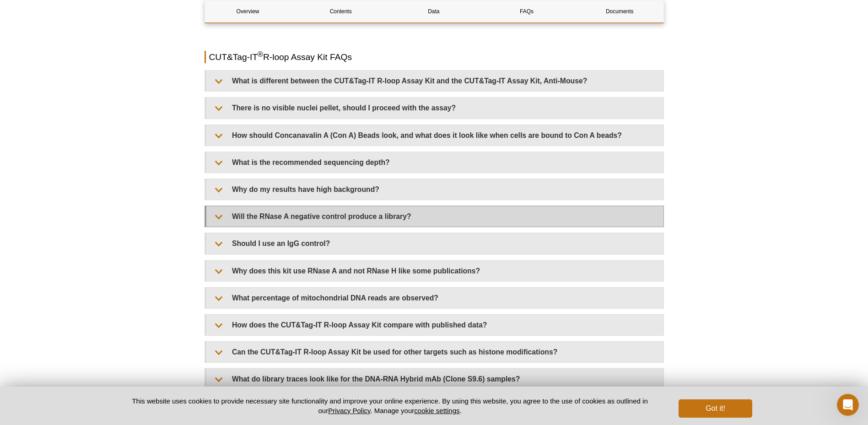 The height and width of the screenshot is (425, 868). I want to click on button: cookie settings, so click(437, 410).